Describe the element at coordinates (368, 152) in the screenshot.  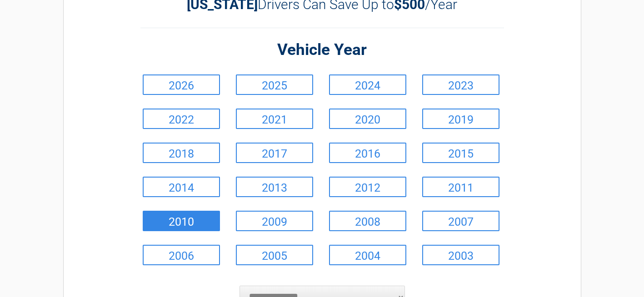
I see `a: 2016` at that location.